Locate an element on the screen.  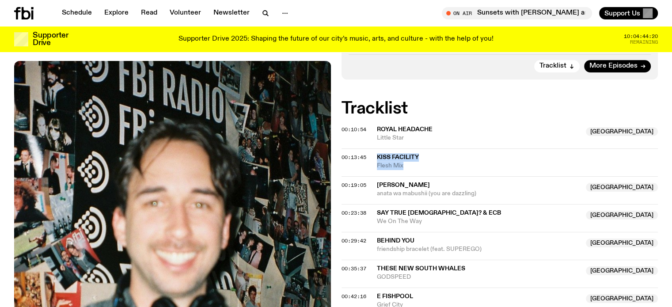
button: Support Us is located at coordinates (628, 13).